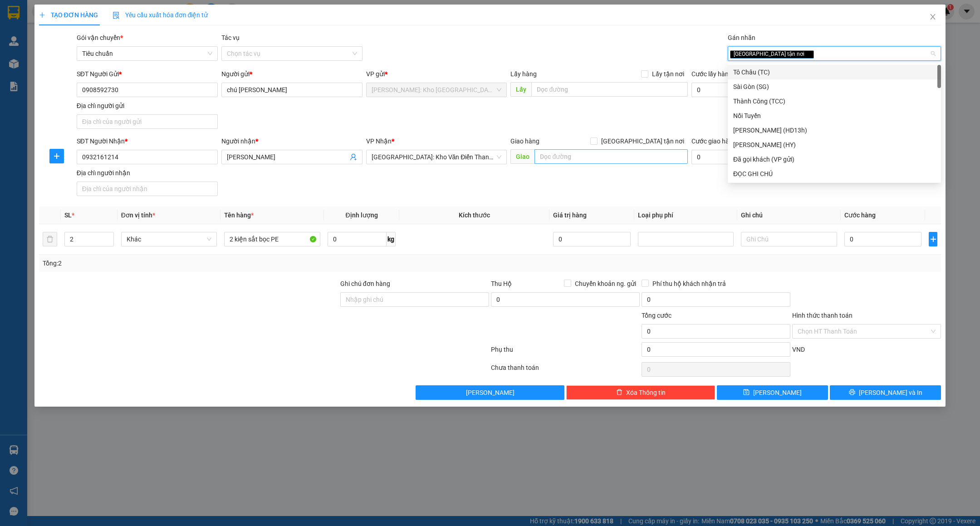  What do you see at coordinates (378, 141) in the screenshot?
I see `span: VP Nhận` at bounding box center [378, 141].